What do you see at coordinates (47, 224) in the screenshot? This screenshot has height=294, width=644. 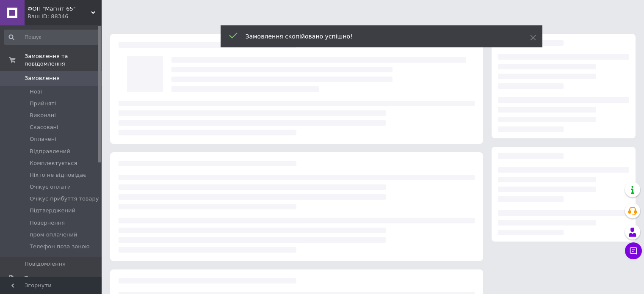 I see `span: Повернення` at bounding box center [47, 224].